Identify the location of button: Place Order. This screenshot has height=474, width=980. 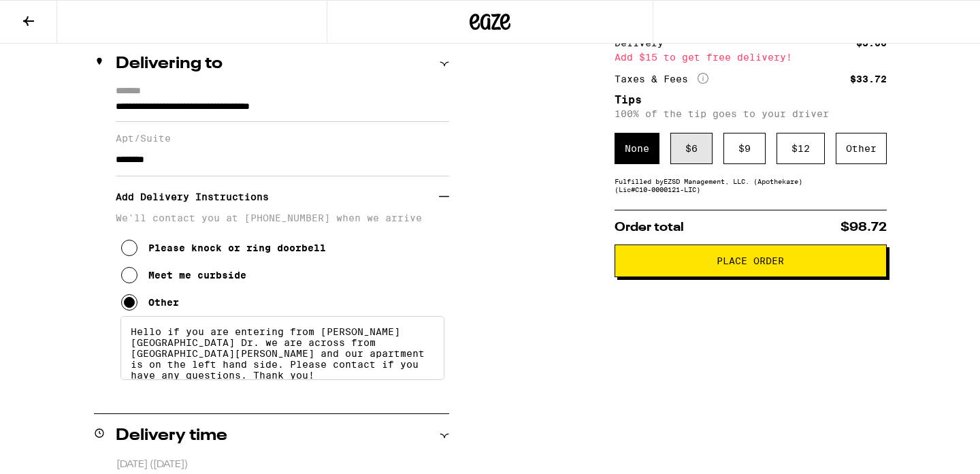
(751, 261).